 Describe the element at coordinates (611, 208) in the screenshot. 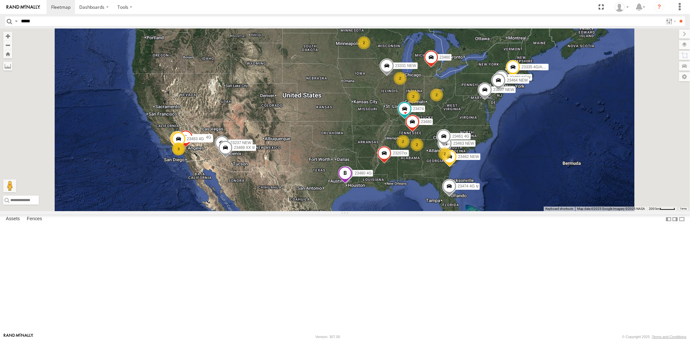

I see `span: Map data ©2025 Google Imagery ©2025 NASA` at that location.